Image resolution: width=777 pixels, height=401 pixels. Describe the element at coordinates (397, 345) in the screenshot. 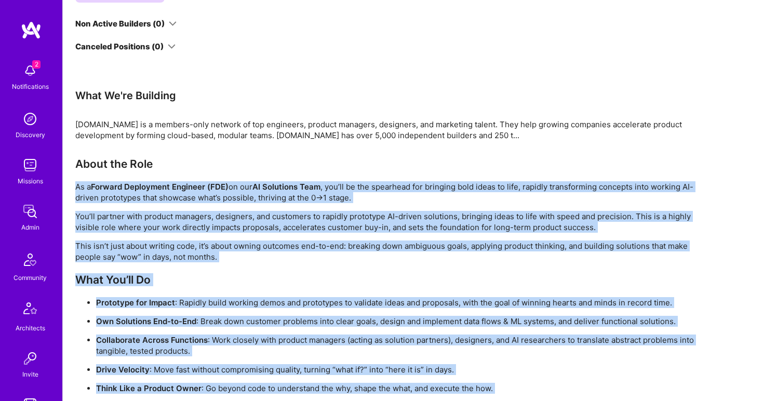

I see `p: : Work closely with product managers (acting as solution partners), designers, and AI researchers...` at that location.